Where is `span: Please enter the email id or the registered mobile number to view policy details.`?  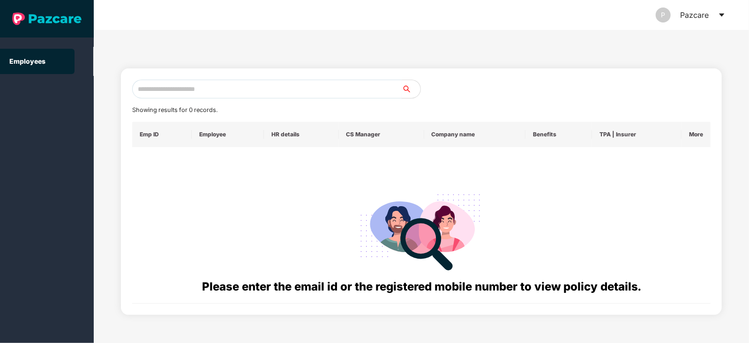 span: Please enter the email id or the registered mobile number to view policy details. is located at coordinates (421, 286).